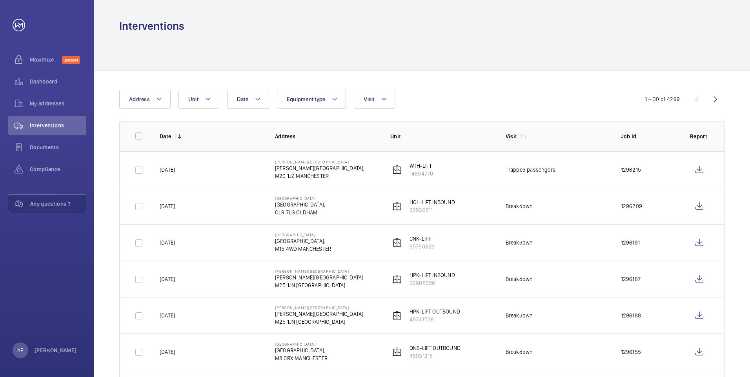  Describe the element at coordinates (432, 210) in the screenshot. I see `p: 29536511` at that location.